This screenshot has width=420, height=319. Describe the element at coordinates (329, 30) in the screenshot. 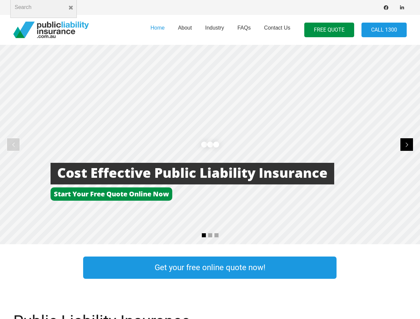

I see `a: FREE QUOTE` at that location.